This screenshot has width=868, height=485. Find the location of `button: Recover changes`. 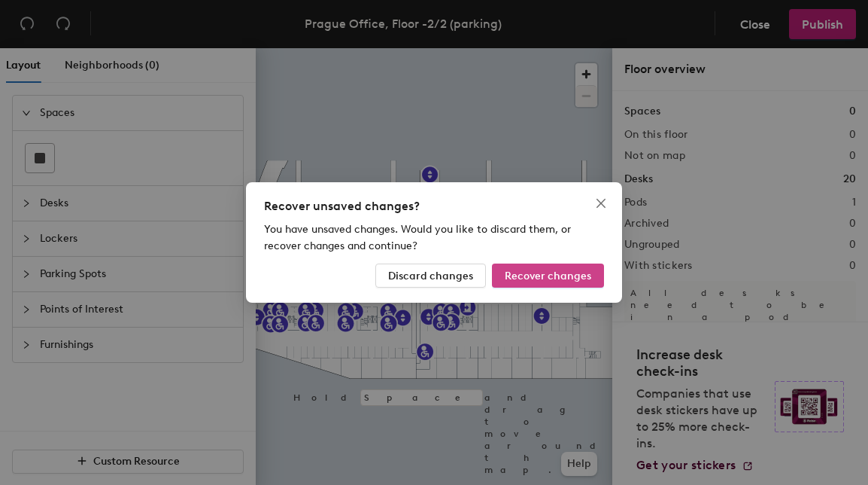

button: Recover changes is located at coordinates (548, 275).